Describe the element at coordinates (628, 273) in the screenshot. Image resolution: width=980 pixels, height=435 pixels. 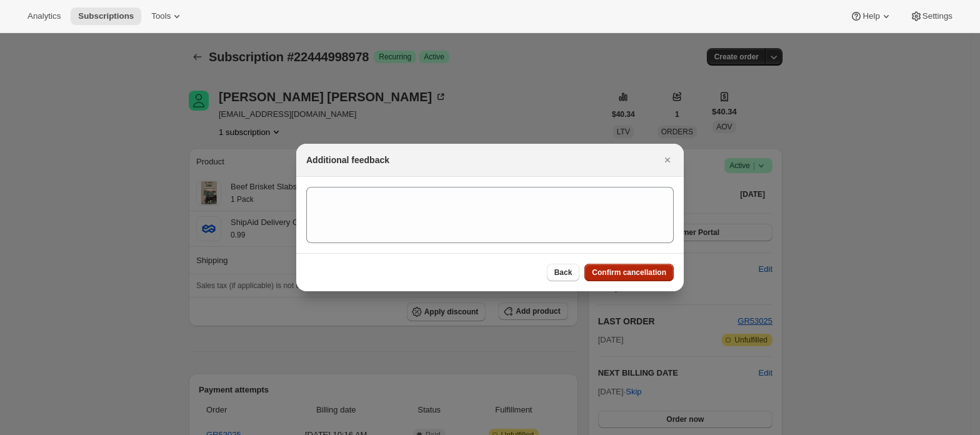
I see `span: Confirm cancellation` at that location.